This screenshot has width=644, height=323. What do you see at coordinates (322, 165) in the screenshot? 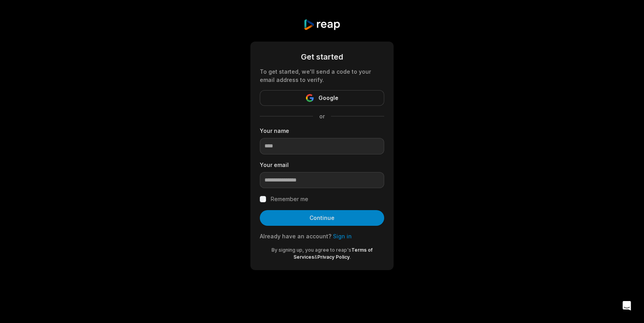
I see `label: Your email` at bounding box center [322, 165].